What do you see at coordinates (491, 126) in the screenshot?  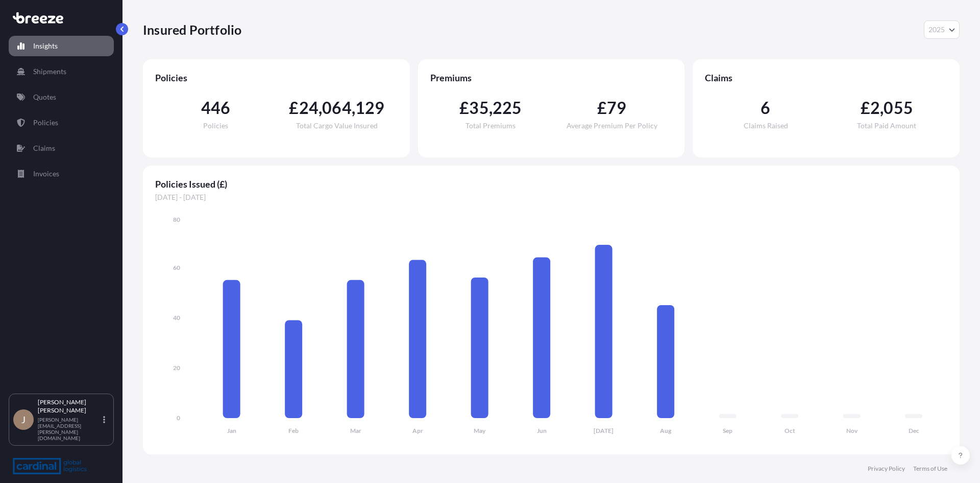 I see `span: Total Premiums` at bounding box center [491, 126].